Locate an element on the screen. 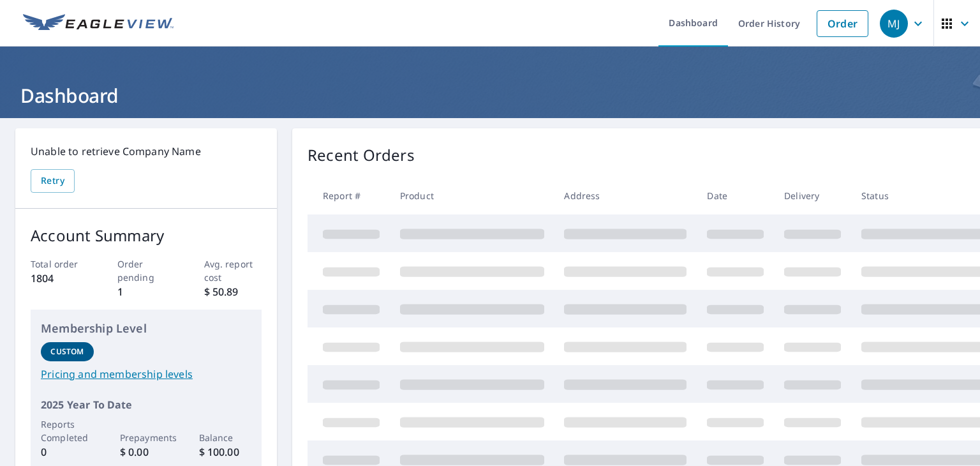 This screenshot has height=466, width=980. p: $ 0.00 is located at coordinates (146, 452).